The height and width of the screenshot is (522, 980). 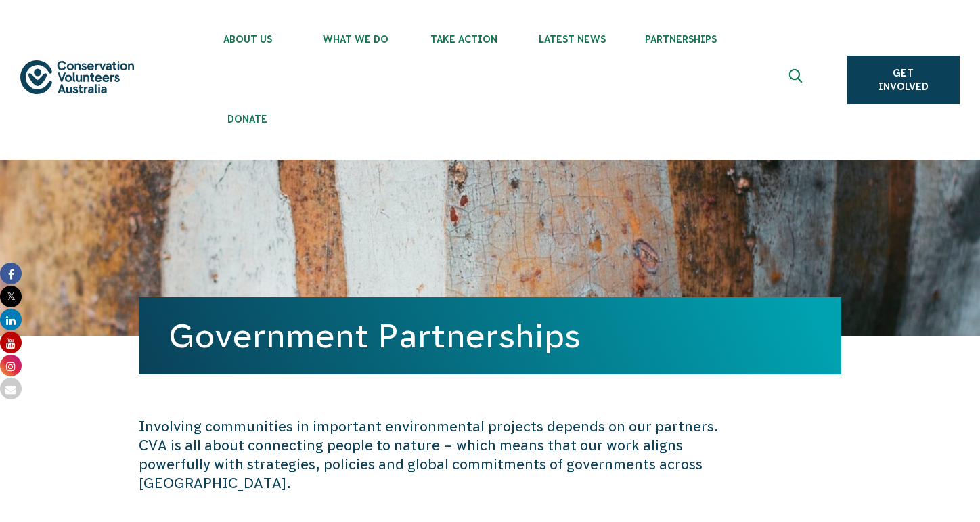 What do you see at coordinates (248, 39) in the screenshot?
I see `span: About Us` at bounding box center [248, 39].